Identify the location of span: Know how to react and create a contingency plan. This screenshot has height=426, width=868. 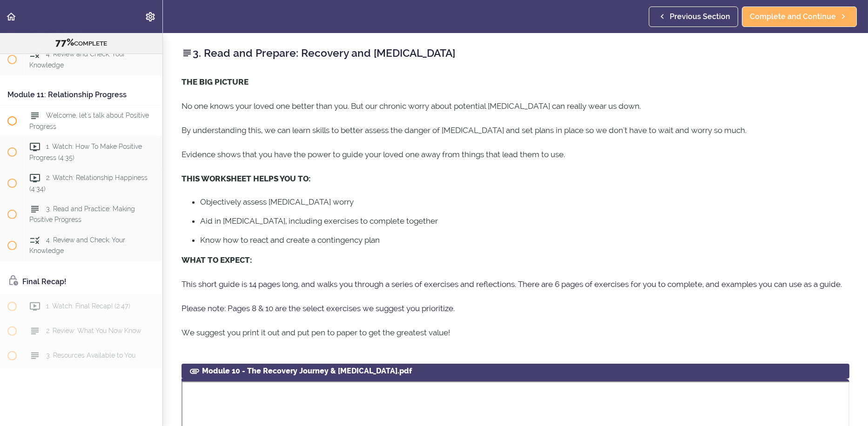
(290, 240).